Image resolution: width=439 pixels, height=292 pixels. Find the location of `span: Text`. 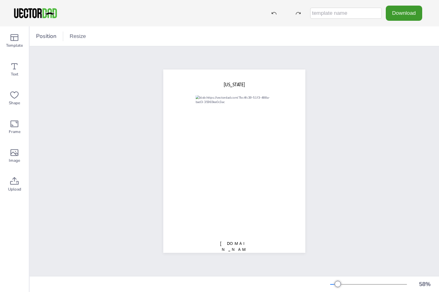

span: Text is located at coordinates (14, 74).